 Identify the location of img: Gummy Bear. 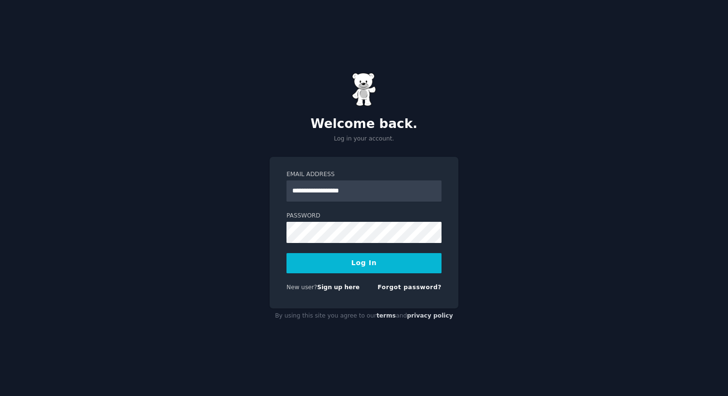
(364, 90).